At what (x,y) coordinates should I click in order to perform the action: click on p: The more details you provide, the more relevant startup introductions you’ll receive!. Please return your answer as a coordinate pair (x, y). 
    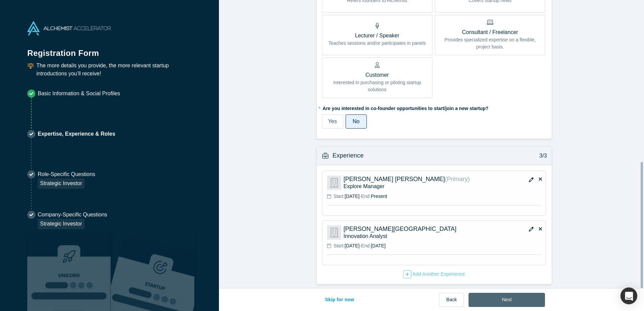
    Looking at the image, I should click on (114, 70).